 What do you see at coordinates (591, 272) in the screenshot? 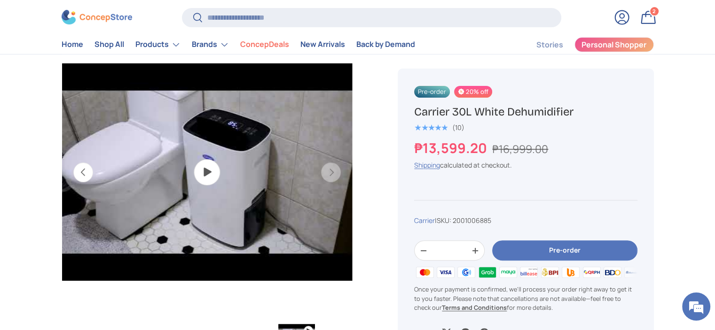
I see `img: qrph` at bounding box center [591, 272].